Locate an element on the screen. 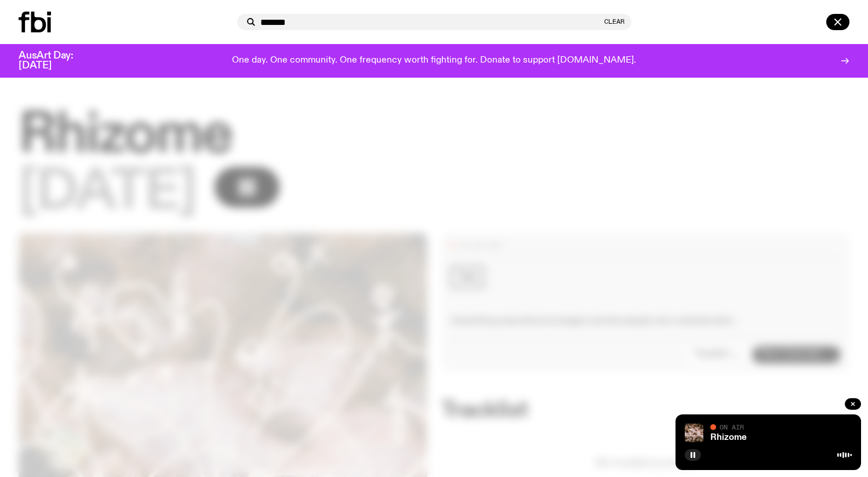  a: Rhizome is located at coordinates (729, 438).